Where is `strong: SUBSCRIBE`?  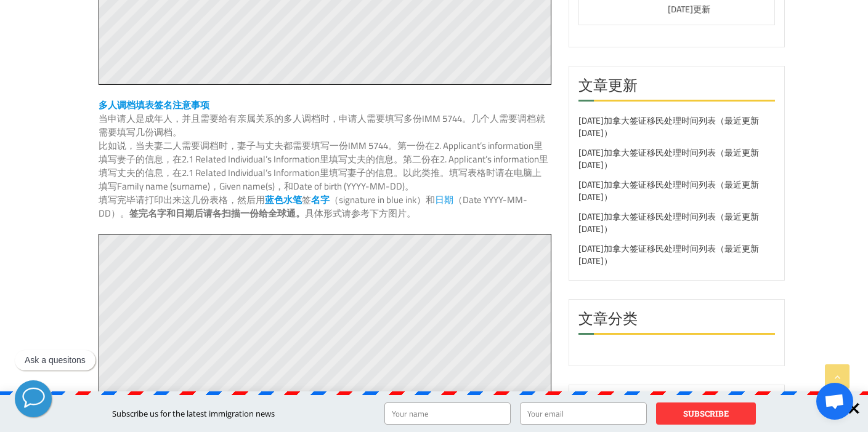 strong: SUBSCRIBE is located at coordinates (706, 414).